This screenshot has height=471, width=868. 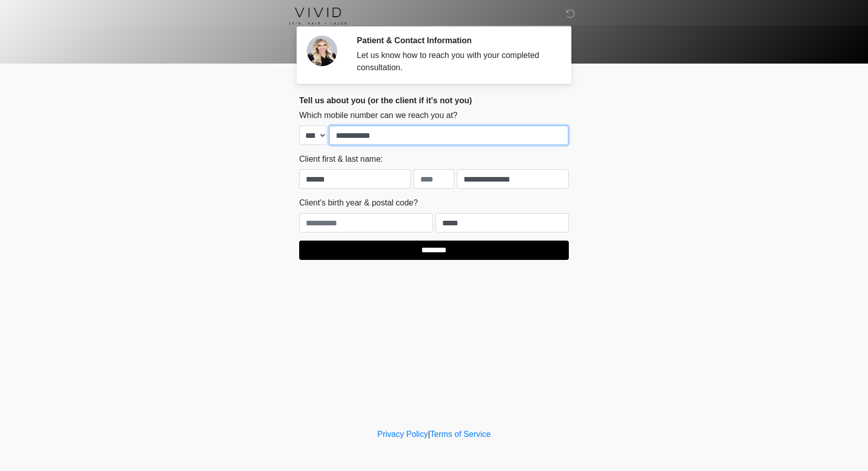 What do you see at coordinates (322, 51) in the screenshot?
I see `img: Agent Avatar` at bounding box center [322, 51].